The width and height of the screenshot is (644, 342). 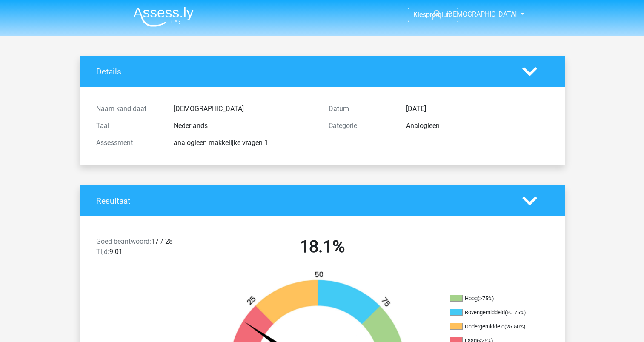 What do you see at coordinates (302, 201) in the screenshot?
I see `h4: Resultaat` at bounding box center [302, 201].